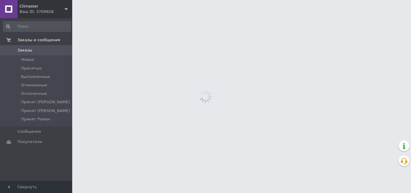 The image size is (411, 193). Describe the element at coordinates (39, 40) in the screenshot. I see `span: Заказы и сообщения` at that location.